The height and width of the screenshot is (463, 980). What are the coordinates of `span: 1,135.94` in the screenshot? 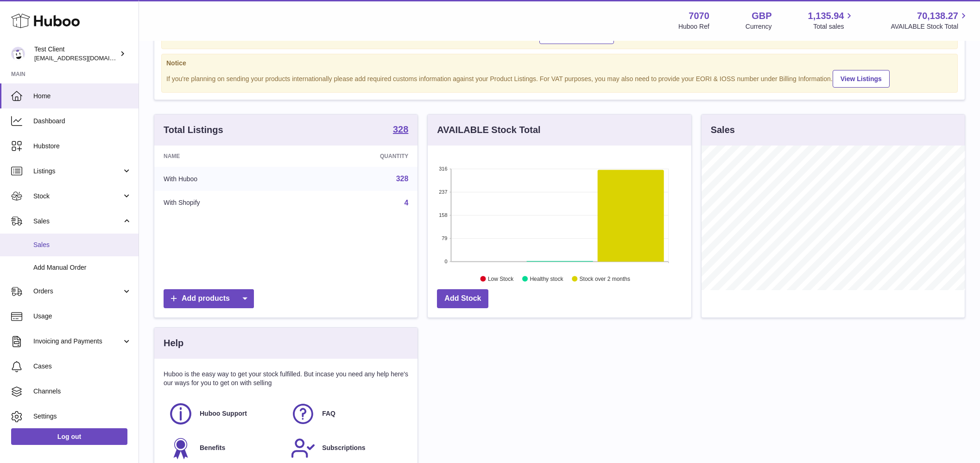 It's located at (826, 16).